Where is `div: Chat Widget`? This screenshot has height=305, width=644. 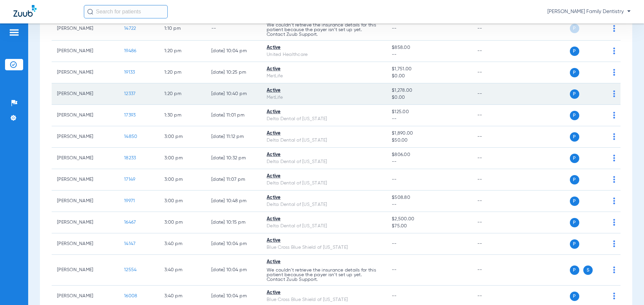 div: Chat Widget is located at coordinates (627, 289).